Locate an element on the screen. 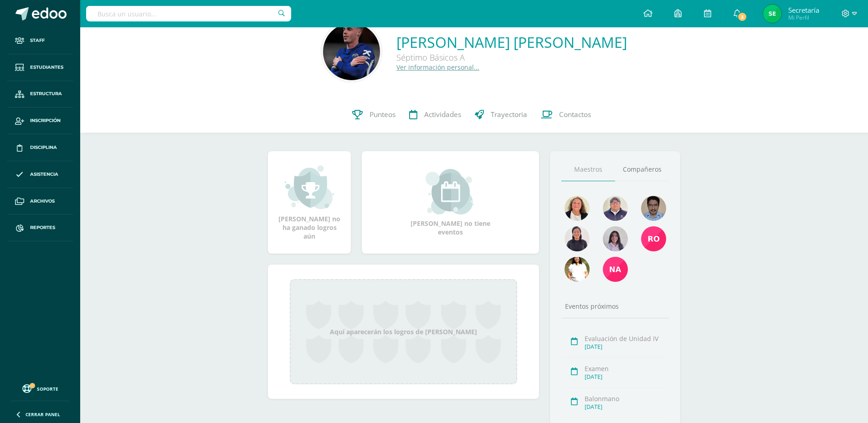 The image size is (868, 423). span: Archivos is located at coordinates (43, 201).